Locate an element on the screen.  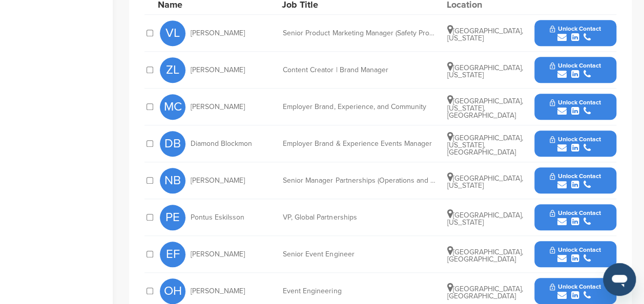
span: EF is located at coordinates (173, 254).